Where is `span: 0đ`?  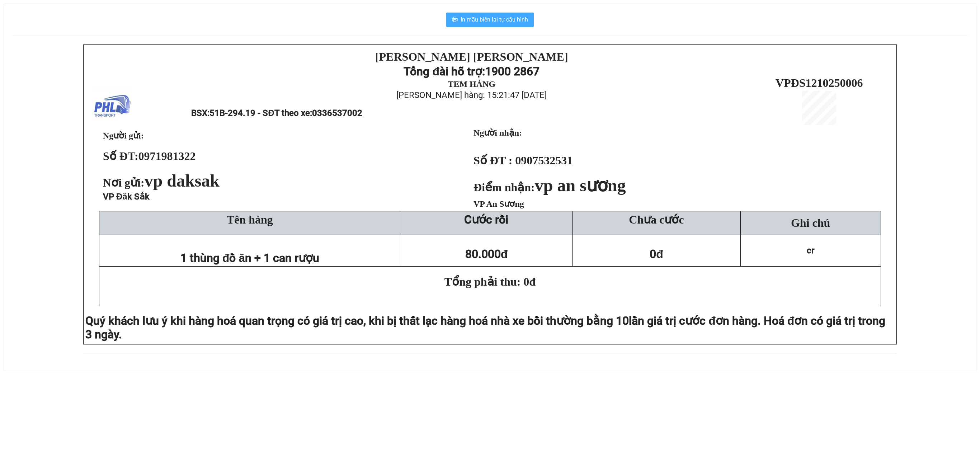
span: 0đ is located at coordinates (656, 254).